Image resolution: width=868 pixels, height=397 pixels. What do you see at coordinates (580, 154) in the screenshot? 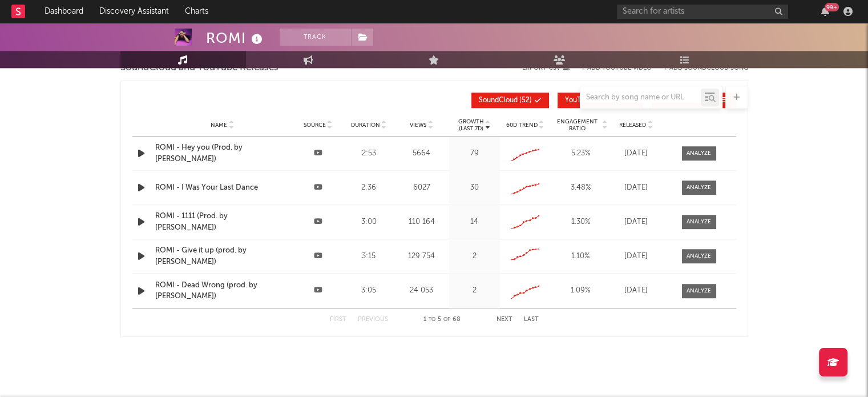
I see `div: 5.23 %` at bounding box center [580, 154].